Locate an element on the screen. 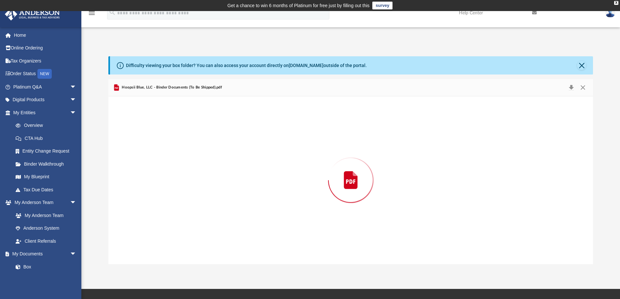 This screenshot has width=620, height=299. span: Hoopsii Blue, LLC - Binder Documents (To Be Shipped).pdf is located at coordinates (171, 88).